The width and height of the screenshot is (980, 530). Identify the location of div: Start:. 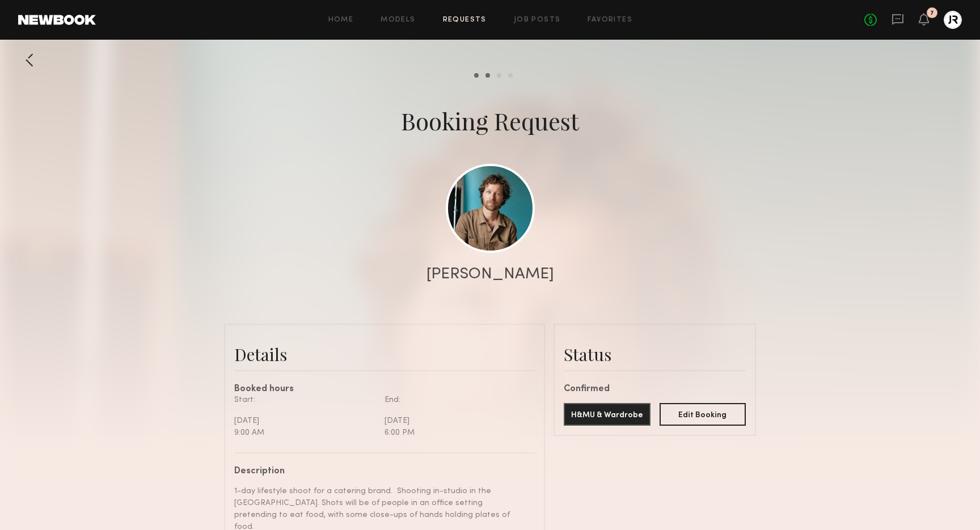
(305, 400).